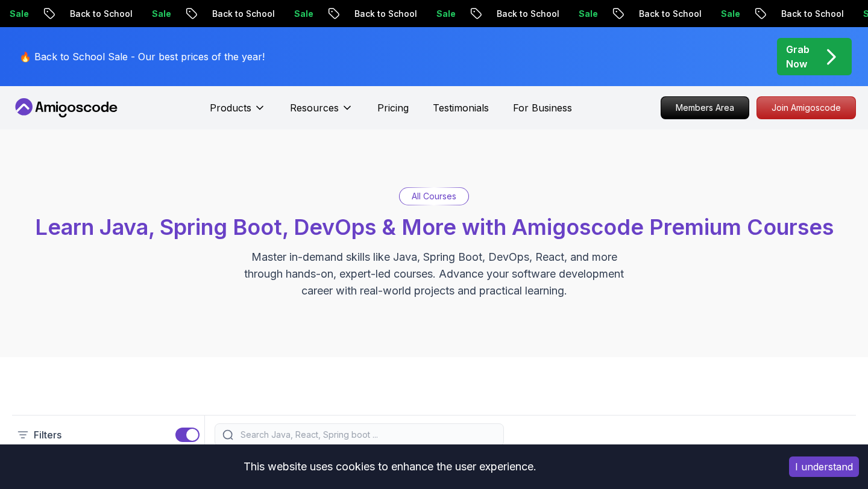 This screenshot has height=489, width=868. I want to click on input: Search Java, React, Spring boot ..., so click(367, 435).